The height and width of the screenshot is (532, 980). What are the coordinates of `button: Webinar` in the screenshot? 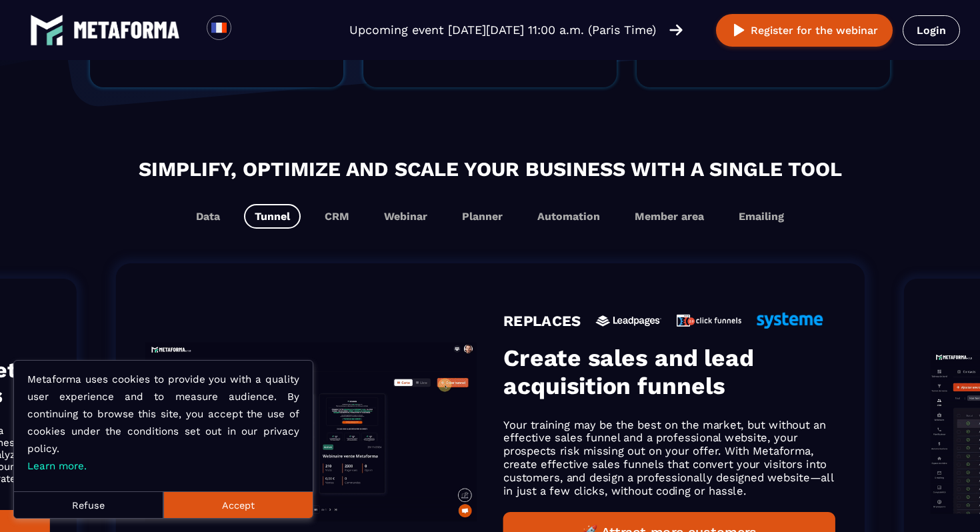 It's located at (405, 216).